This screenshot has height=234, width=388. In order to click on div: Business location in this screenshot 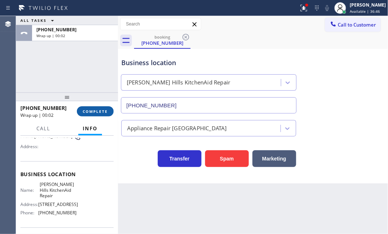, I will do `click(209, 63)`.